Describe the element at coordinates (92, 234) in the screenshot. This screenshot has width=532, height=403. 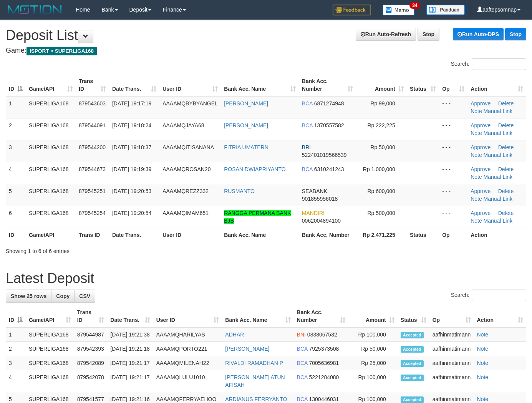
I see `th: Trans ID` at that location.